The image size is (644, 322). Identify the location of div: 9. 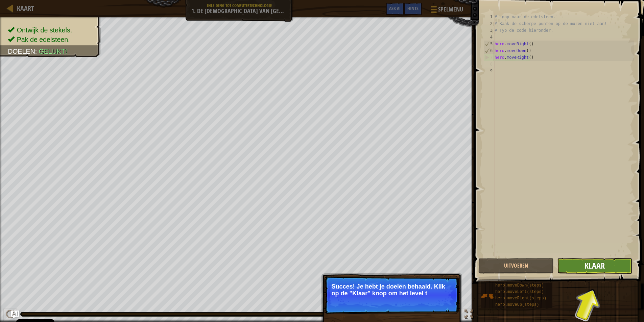
(489, 71).